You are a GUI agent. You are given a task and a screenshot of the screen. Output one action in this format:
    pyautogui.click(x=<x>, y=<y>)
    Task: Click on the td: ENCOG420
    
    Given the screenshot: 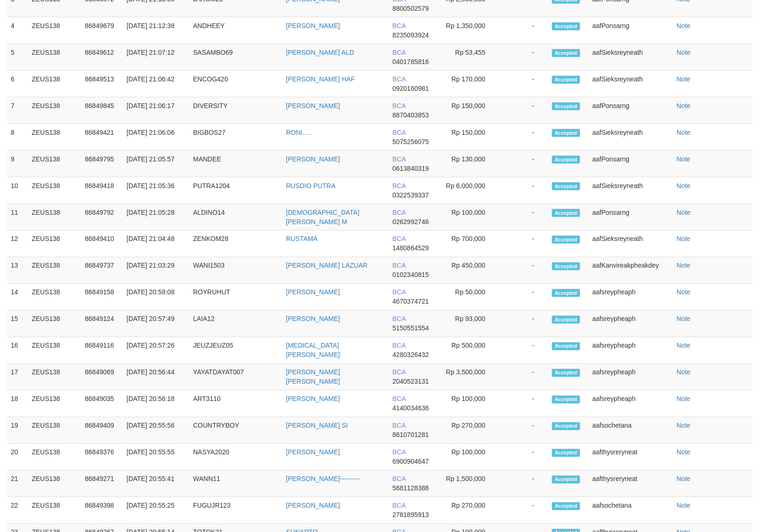 What is the action you would take?
    pyautogui.click(x=236, y=84)
    